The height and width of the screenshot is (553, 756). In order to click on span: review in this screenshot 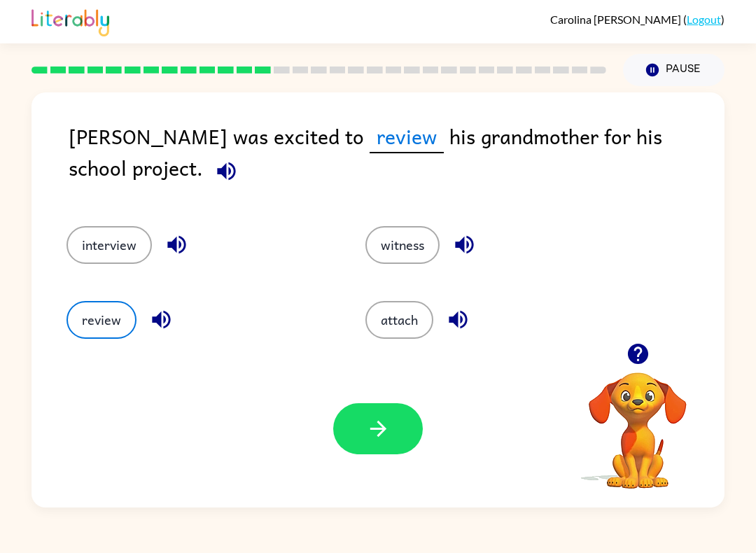, I will do `click(407, 137)`.